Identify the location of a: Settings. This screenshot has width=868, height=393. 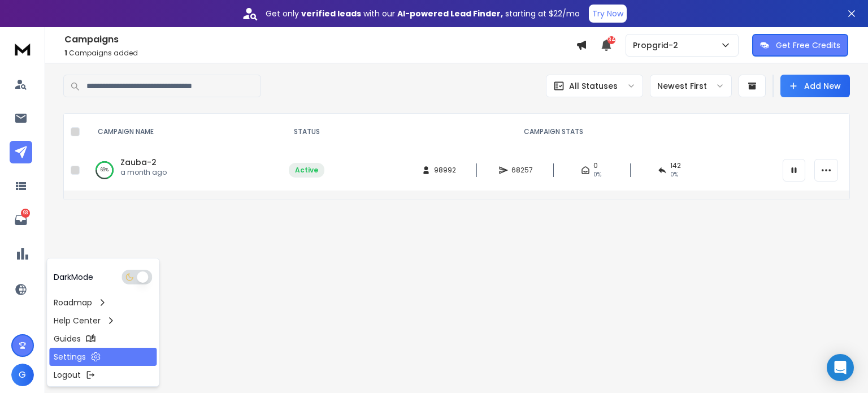
(103, 356).